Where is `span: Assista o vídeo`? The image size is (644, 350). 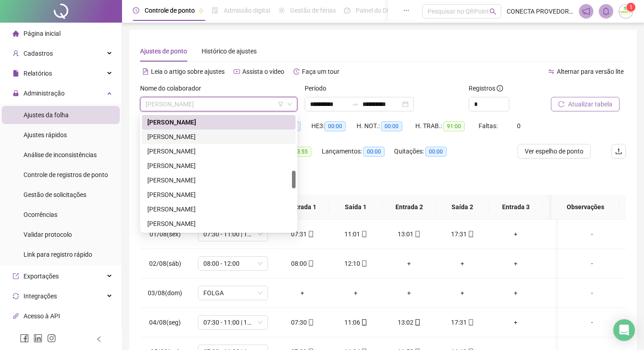
span: Assista o vídeo is located at coordinates (263, 72).